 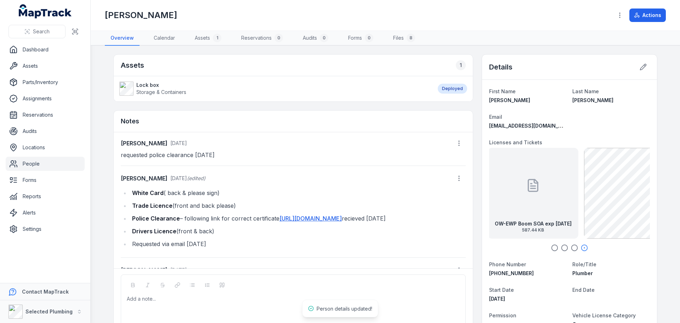 What do you see at coordinates (37, 32) in the screenshot?
I see `button: Search` at bounding box center [37, 32].